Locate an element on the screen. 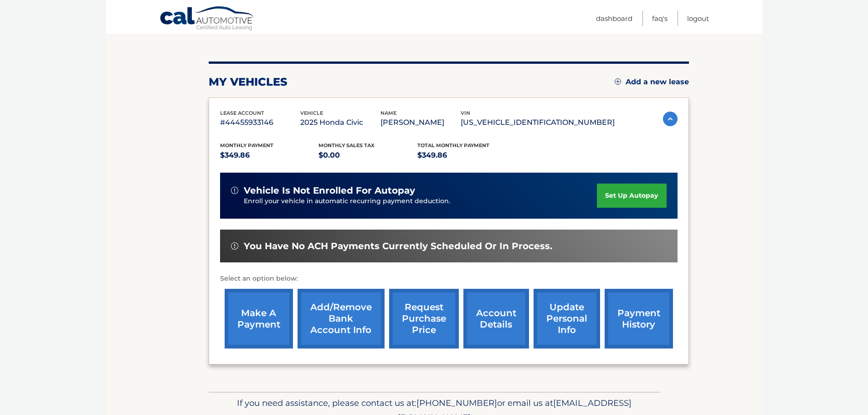 The height and width of the screenshot is (415, 868). span: Monthly sales Tax is located at coordinates (347, 145).